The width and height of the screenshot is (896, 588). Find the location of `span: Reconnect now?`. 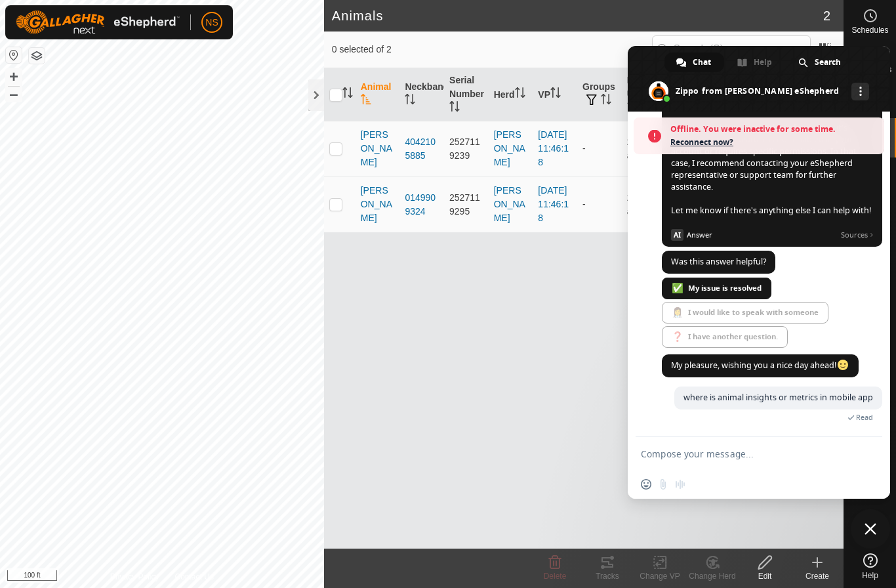

span: Reconnect now? is located at coordinates (774, 142).